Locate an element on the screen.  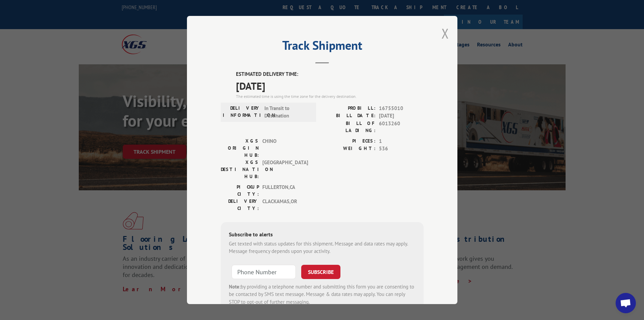
label: XGS ORIGIN HUB: is located at coordinates (239, 148).